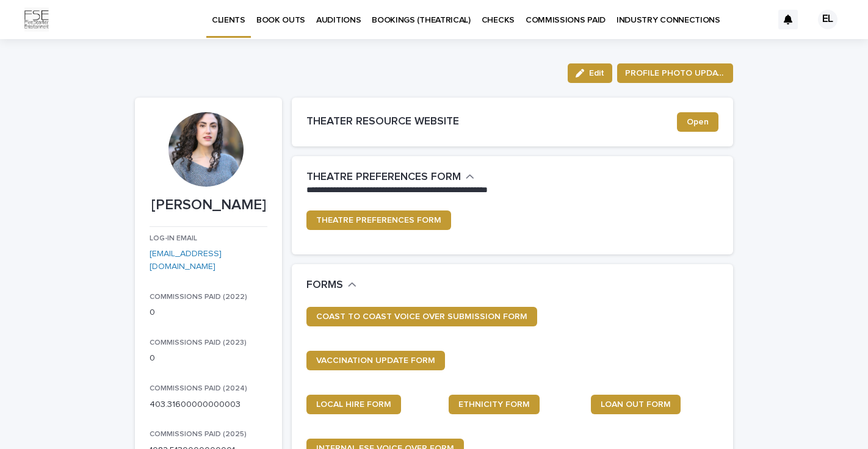 The image size is (868, 449). What do you see at coordinates (828, 19) in the screenshot?
I see `div: EL` at bounding box center [828, 19].